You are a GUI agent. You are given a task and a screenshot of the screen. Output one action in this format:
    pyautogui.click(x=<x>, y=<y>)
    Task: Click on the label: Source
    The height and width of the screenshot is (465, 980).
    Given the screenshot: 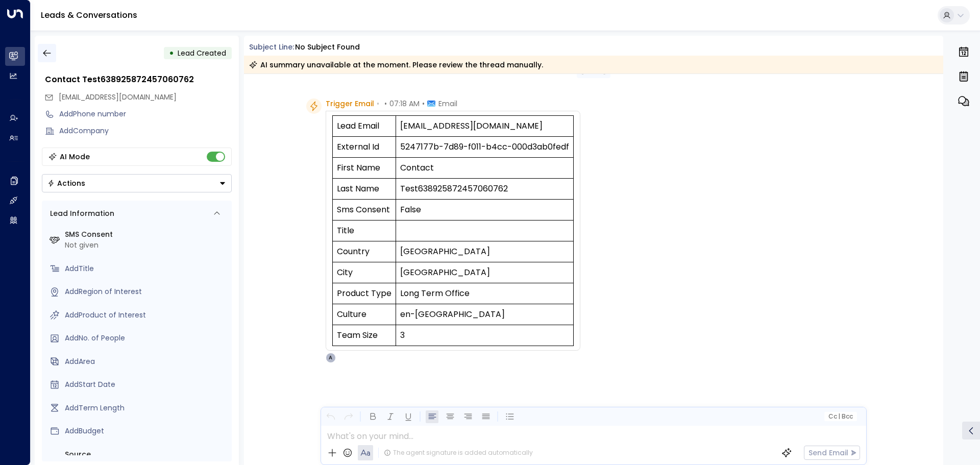 What is the action you would take?
    pyautogui.click(x=146, y=454)
    